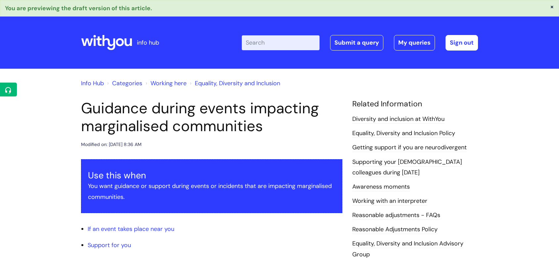 The height and width of the screenshot is (258, 559). Describe the element at coordinates (398, 119) in the screenshot. I see `a: Diversity and inclusion at WithYou` at that location.